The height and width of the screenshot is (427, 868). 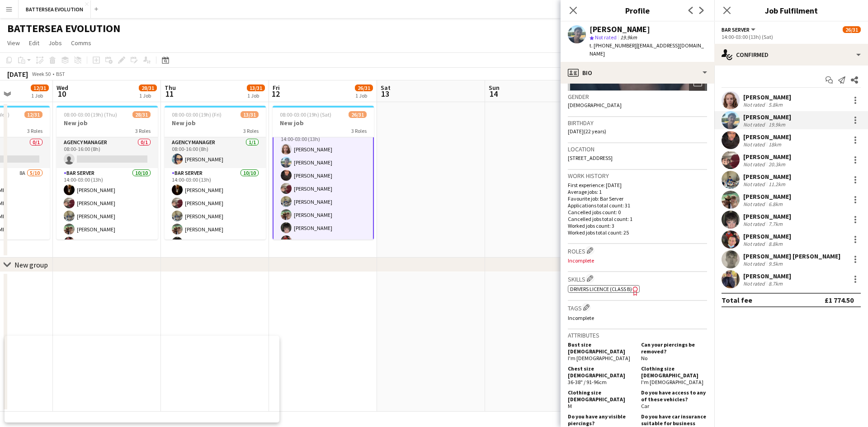 I want to click on h3: Roles, so click(x=637, y=250).